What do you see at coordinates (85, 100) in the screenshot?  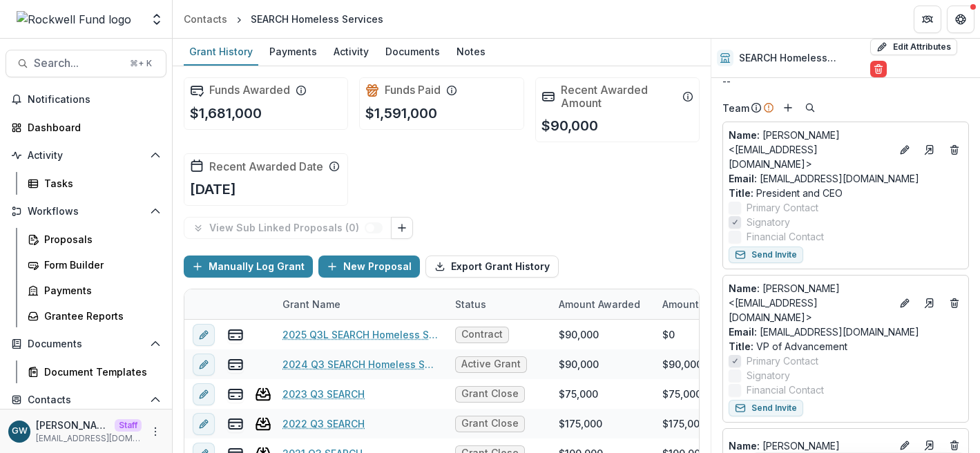 I see `button: Notifications` at bounding box center [85, 100].